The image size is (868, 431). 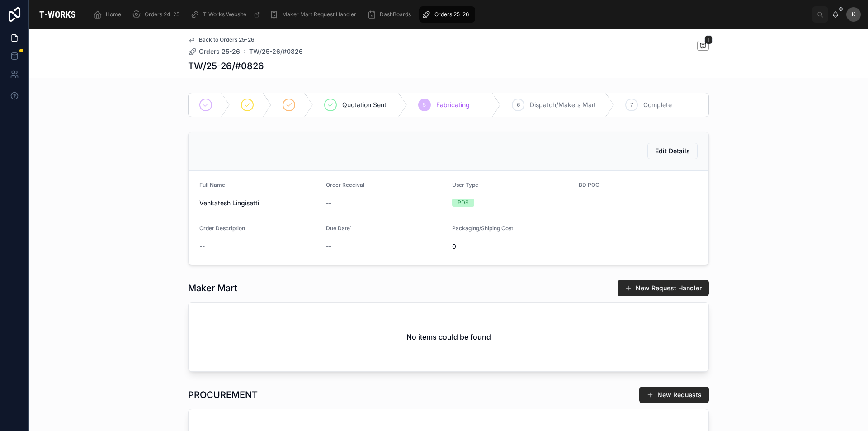 What do you see at coordinates (276, 52) in the screenshot?
I see `a: TW/25-26/#0826` at bounding box center [276, 52].